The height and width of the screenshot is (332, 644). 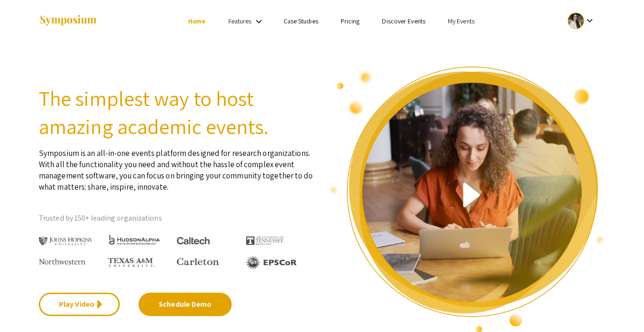 What do you see at coordinates (590, 21) in the screenshot?
I see `mat-icon: Expand account dropdown` at bounding box center [590, 21].